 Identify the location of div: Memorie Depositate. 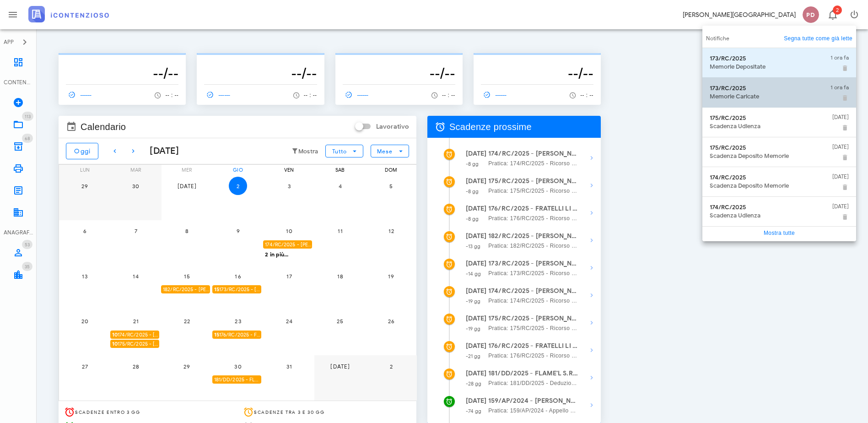
(766, 67).